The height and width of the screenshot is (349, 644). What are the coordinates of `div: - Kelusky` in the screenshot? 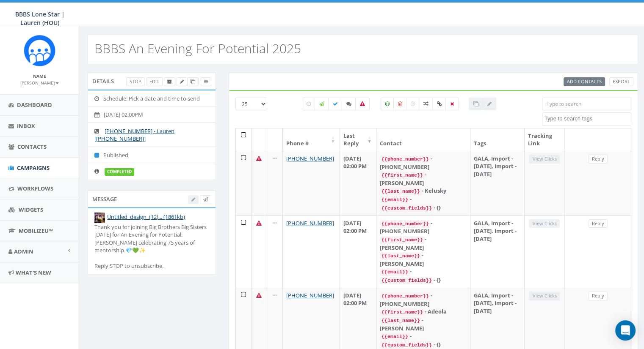 It's located at (423, 191).